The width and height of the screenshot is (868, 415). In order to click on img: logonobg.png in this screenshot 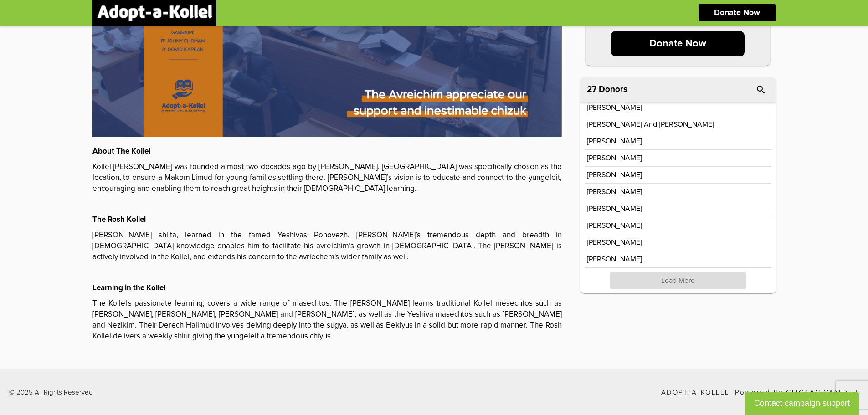, I will do `click(154, 13)`.